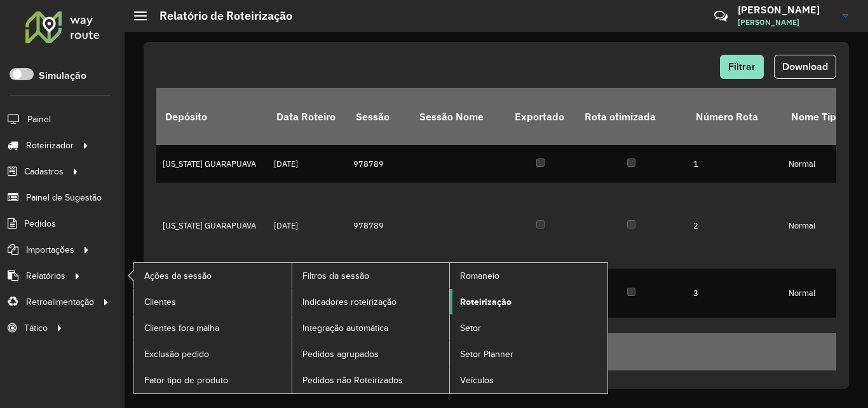 This screenshot has width=868, height=408. What do you see at coordinates (371, 354) in the screenshot?
I see `a: Pedidos agrupados` at bounding box center [371, 354].